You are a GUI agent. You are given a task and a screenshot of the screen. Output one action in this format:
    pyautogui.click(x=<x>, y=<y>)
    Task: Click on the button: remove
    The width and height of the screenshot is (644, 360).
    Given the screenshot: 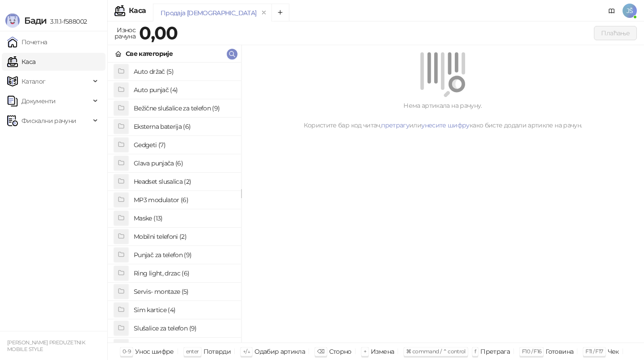 What is the action you would take?
    pyautogui.click(x=264, y=13)
    